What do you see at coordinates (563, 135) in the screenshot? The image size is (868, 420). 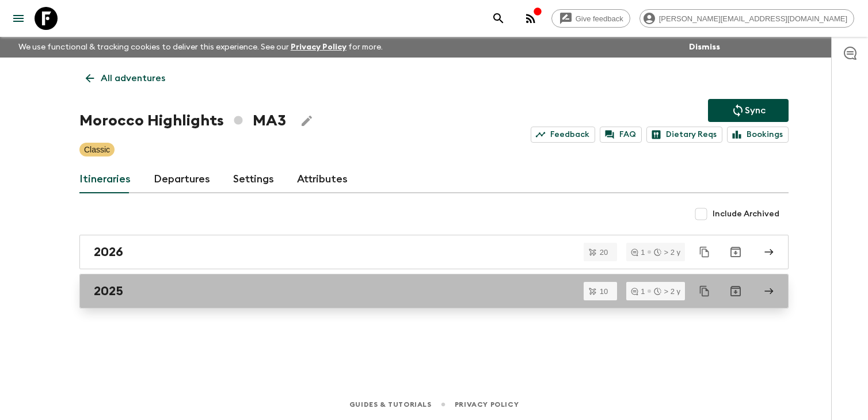 I see `a: Feedback` at bounding box center [563, 135].